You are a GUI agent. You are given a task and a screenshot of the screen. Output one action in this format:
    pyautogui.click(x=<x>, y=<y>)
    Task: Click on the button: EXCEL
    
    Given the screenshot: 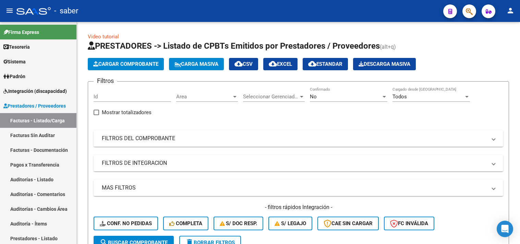 What is the action you would take?
    pyautogui.click(x=280, y=64)
    